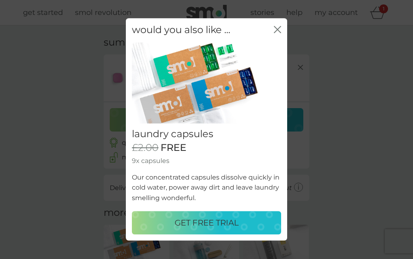  What do you see at coordinates (207, 223) in the screenshot?
I see `button: GET FREE TRIAL` at bounding box center [207, 223].